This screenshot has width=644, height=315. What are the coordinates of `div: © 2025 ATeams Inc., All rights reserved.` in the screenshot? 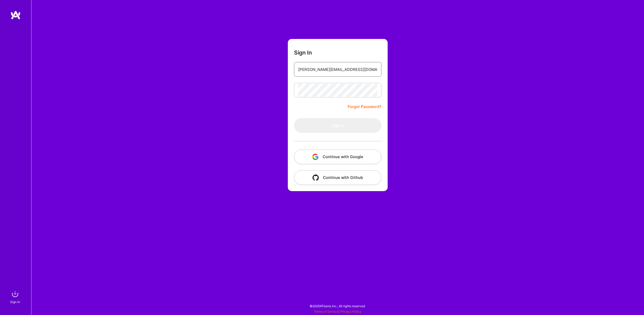 It's located at (338, 306).